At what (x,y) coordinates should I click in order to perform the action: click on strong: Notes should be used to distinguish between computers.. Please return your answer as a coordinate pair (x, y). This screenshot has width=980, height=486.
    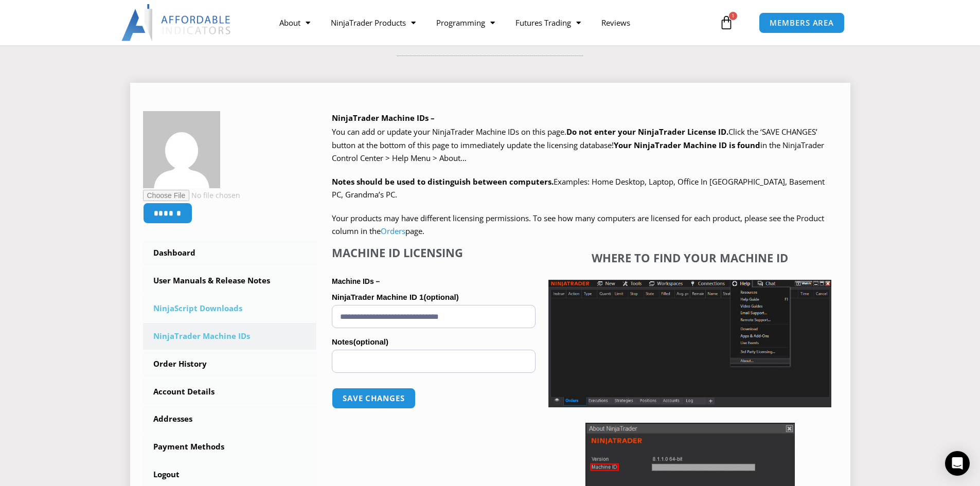
    Looking at the image, I should click on (443, 181).